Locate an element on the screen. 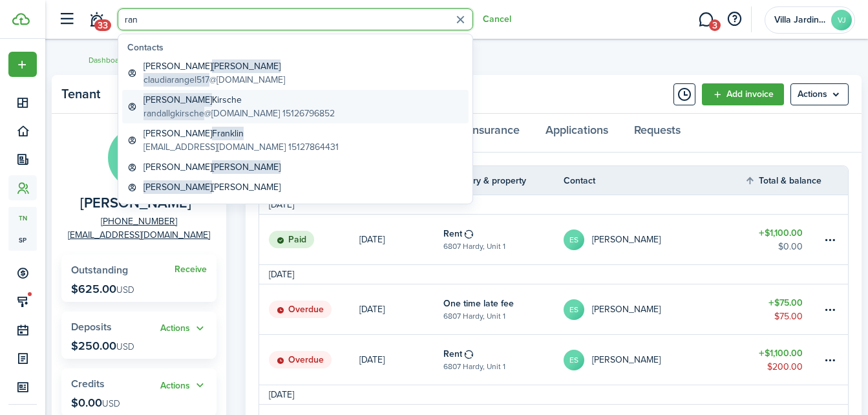 Image resolution: width=868 pixels, height=415 pixels. button: Open sidebar is located at coordinates (67, 20).